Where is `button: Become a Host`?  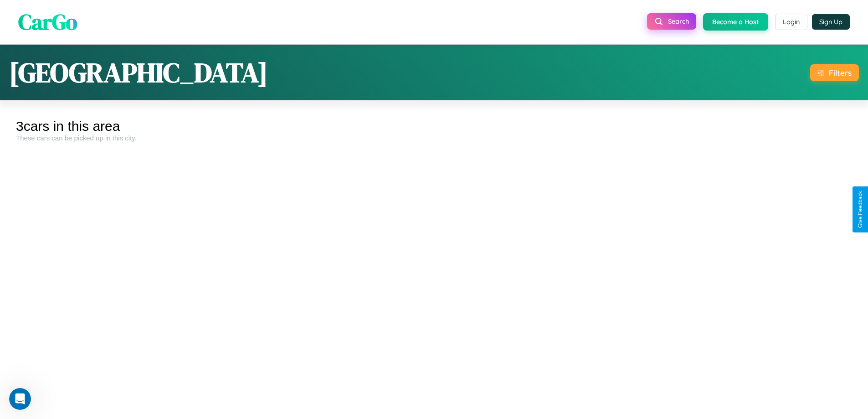
button: Become a Host is located at coordinates (735, 22).